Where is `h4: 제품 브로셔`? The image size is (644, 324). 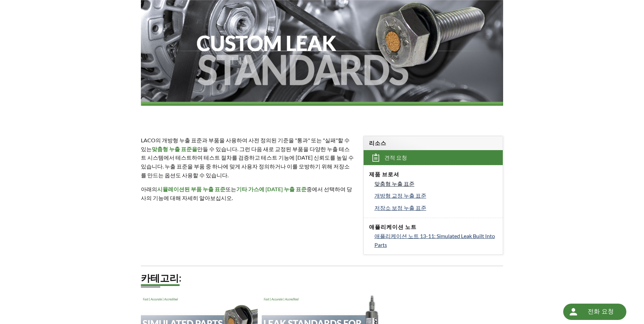 h4: 제품 브로셔 is located at coordinates (433, 174).